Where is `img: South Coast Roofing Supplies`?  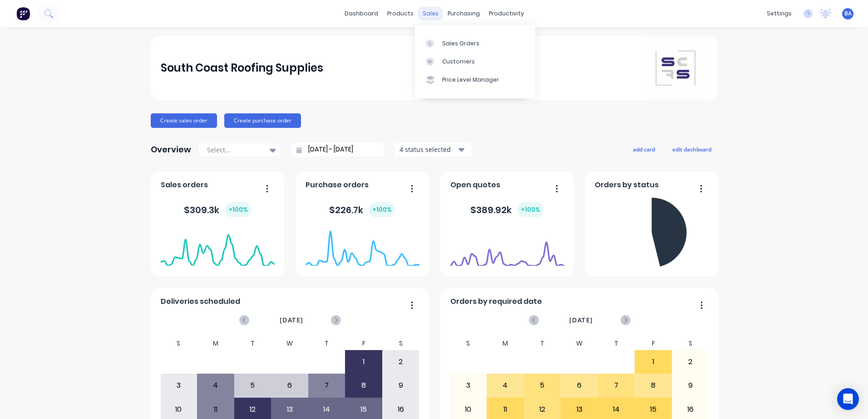 img: South Coast Roofing Supplies is located at coordinates (675, 68).